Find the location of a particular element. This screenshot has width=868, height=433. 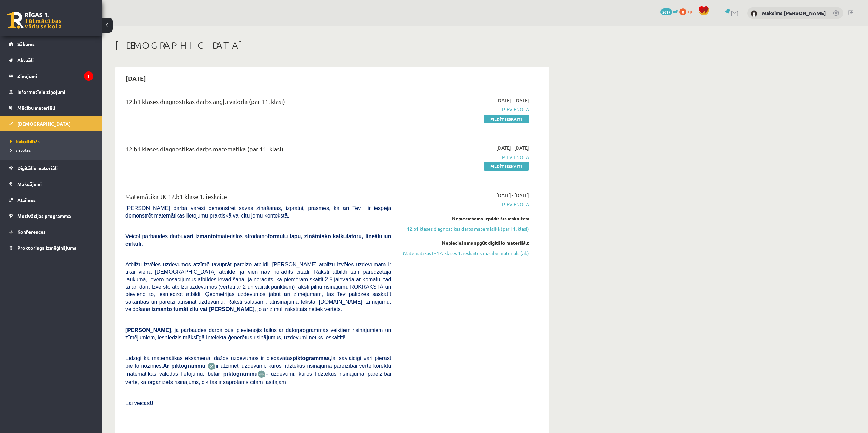

a: Ziņojumi1 is located at coordinates (51, 76).